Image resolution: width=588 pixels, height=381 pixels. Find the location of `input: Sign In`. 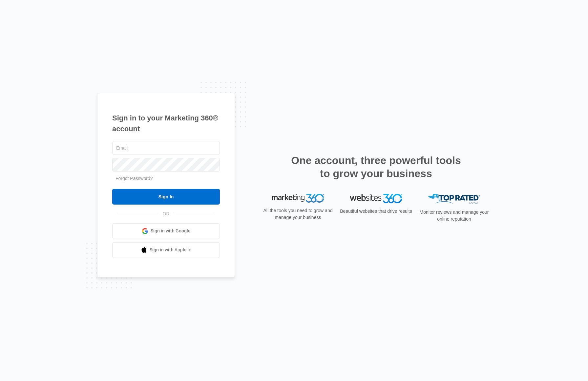

input: Sign In is located at coordinates (166, 197).